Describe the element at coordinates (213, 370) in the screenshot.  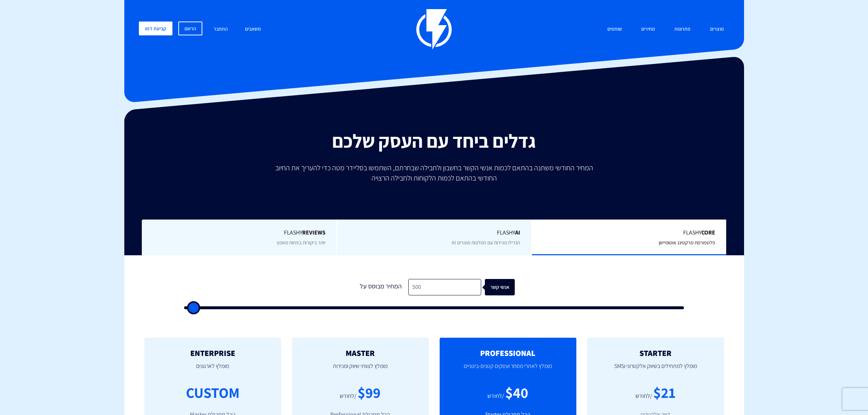
I see `p: מומלץ לארגונים` at that location.